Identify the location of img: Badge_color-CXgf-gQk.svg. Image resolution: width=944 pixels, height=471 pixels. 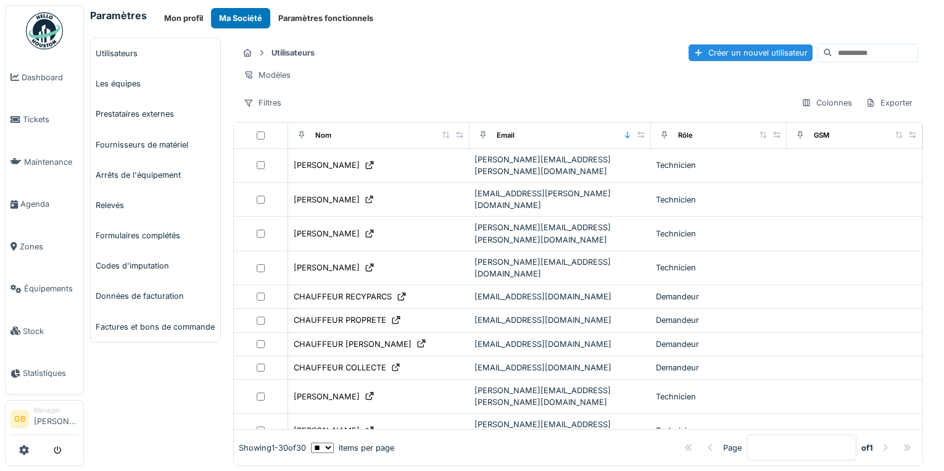
(44, 31).